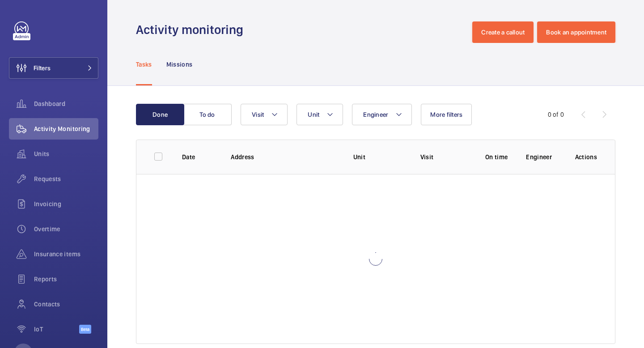  What do you see at coordinates (258, 115) in the screenshot?
I see `span: Visit` at bounding box center [258, 115].